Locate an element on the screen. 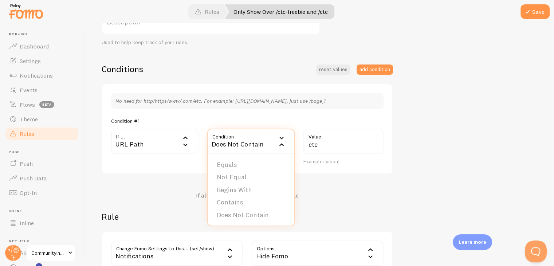 This screenshot has width=554, height=266. div: Notifications is located at coordinates (177, 253).